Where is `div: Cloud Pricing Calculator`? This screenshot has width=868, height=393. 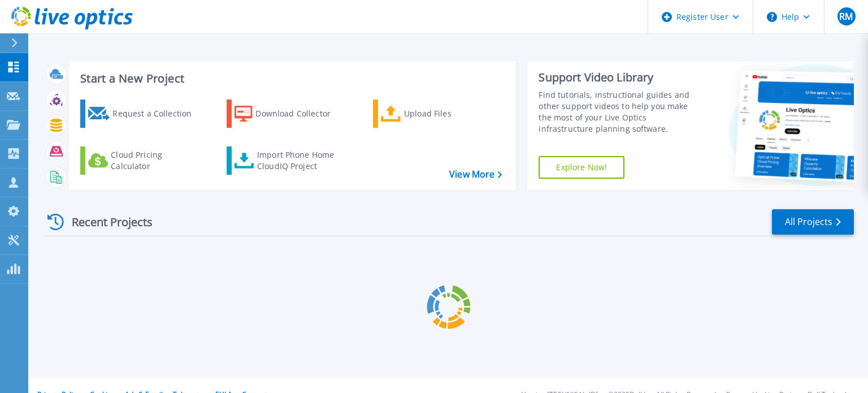
div: Cloud Pricing Calculator is located at coordinates (156, 161).